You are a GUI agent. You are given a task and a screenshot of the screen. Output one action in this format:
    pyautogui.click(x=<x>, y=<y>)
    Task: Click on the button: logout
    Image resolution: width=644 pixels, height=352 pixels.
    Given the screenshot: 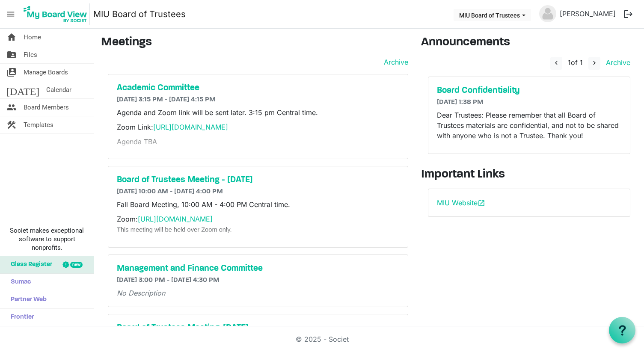 What is the action you would take?
    pyautogui.click(x=628, y=14)
    